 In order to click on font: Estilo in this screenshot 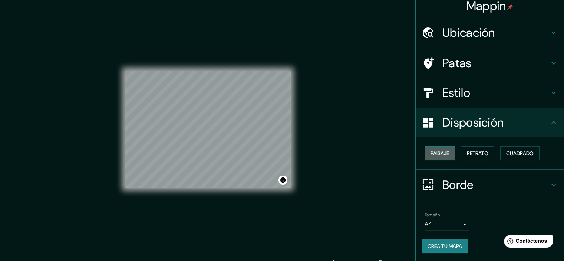, I will do `click(456, 93)`.